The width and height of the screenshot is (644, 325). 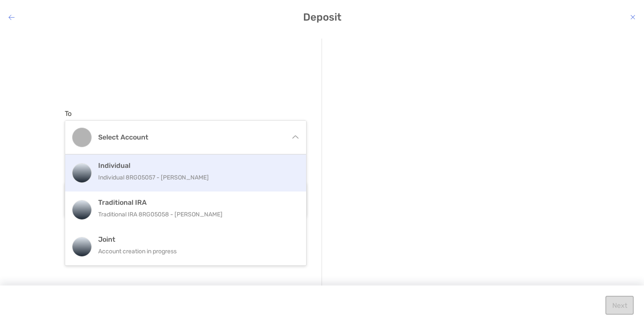 What do you see at coordinates (191, 137) in the screenshot?
I see `h4: Select account` at bounding box center [191, 137].